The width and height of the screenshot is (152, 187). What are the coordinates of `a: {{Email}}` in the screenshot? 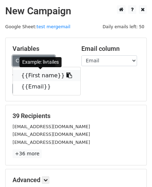 It's located at (47, 87).